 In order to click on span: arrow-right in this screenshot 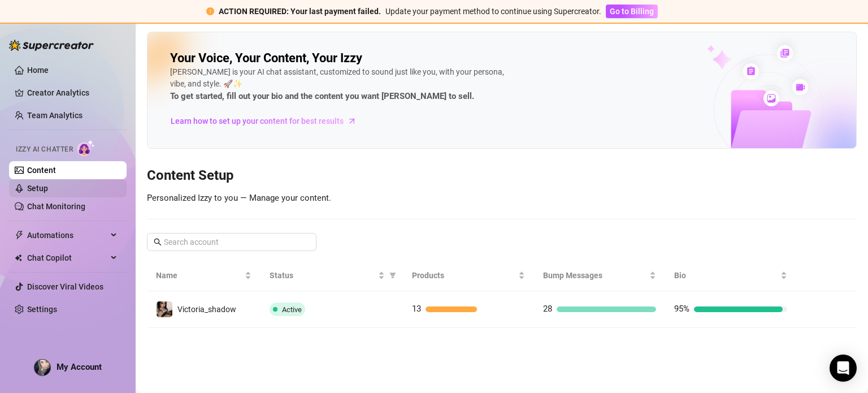, I will do `click(352, 121)`.